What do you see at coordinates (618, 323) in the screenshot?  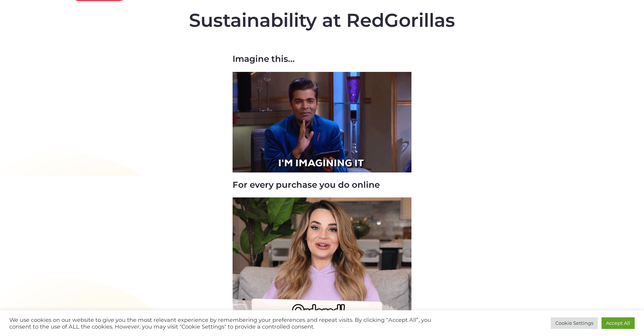 I see `a: Accept All` at bounding box center [618, 323].